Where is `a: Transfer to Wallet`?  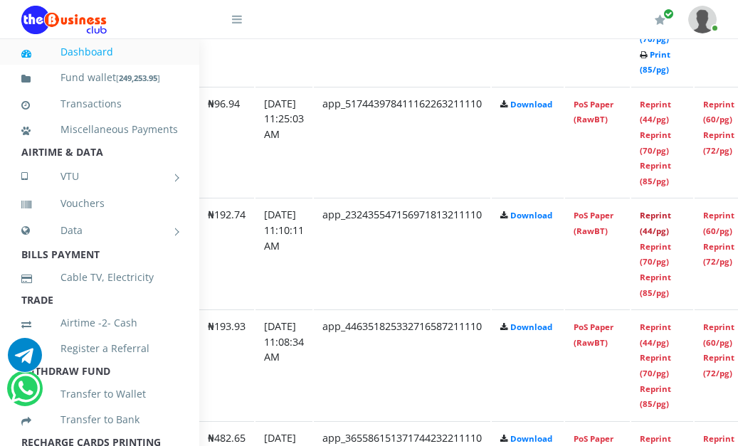 a: Transfer to Wallet is located at coordinates (100, 394).